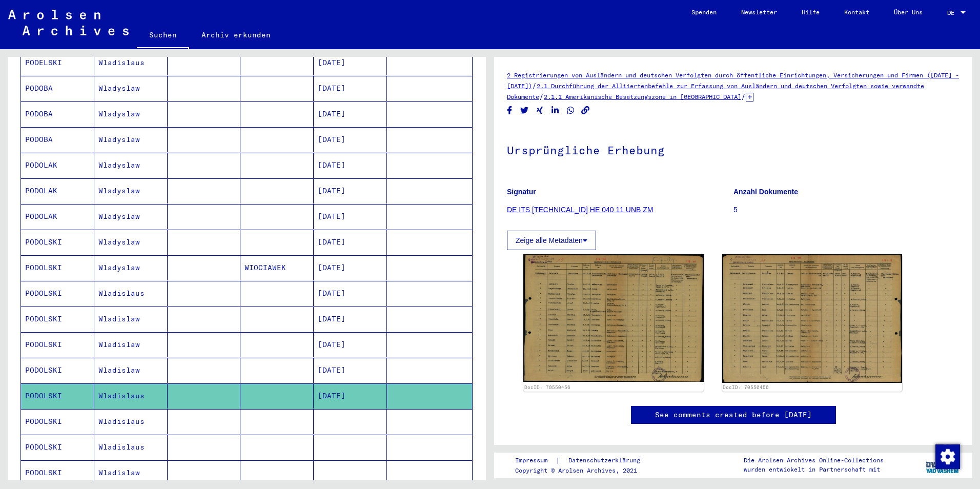 Image resolution: width=980 pixels, height=489 pixels. Describe the element at coordinates (277, 267) in the screenshot. I see `mat-cell: WIOCIAWEK` at that location.